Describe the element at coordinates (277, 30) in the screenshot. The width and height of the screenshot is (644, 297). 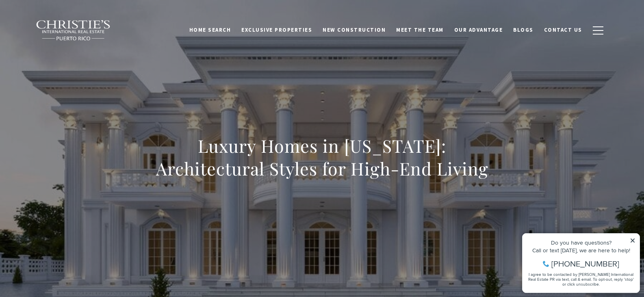
I see `span: Exclusive Properties` at that location.